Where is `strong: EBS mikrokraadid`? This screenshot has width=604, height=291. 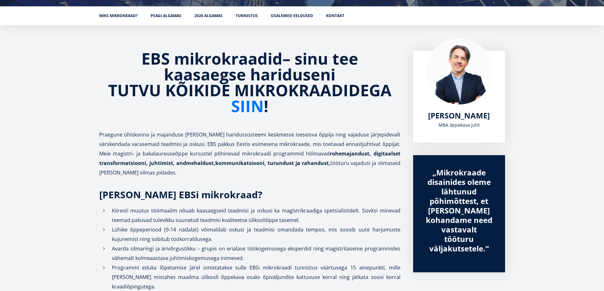
strong: EBS mikrokraadid is located at coordinates (212, 59).